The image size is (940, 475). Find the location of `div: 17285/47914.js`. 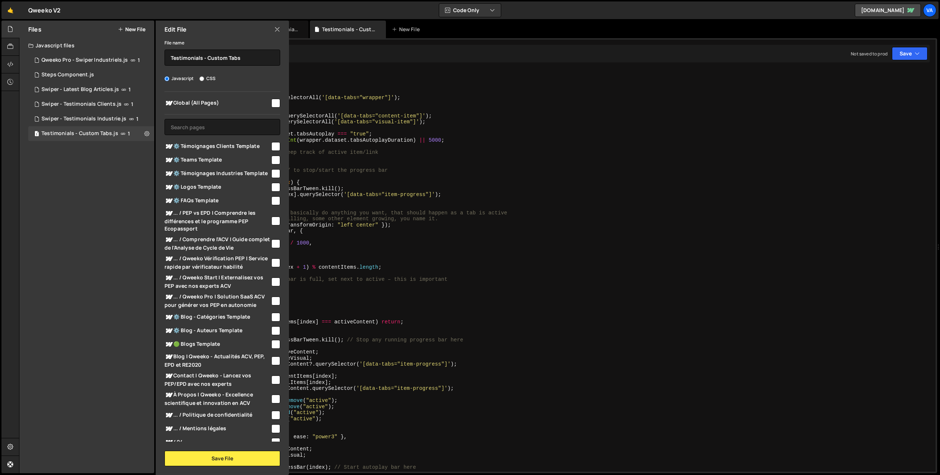

div: 17285/47914.js is located at coordinates (91, 119).